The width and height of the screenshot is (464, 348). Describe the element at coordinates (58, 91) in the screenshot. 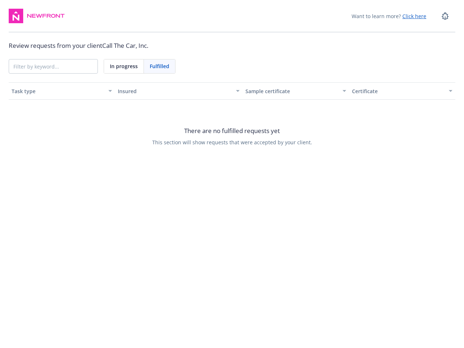

I see `div: Task type` at that location.